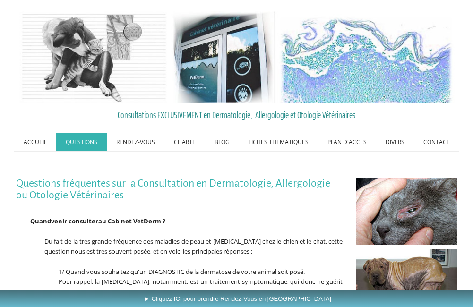 The image size is (473, 307). What do you see at coordinates (112, 221) in the screenshot?
I see `span: au Cabin` at bounding box center [112, 221].